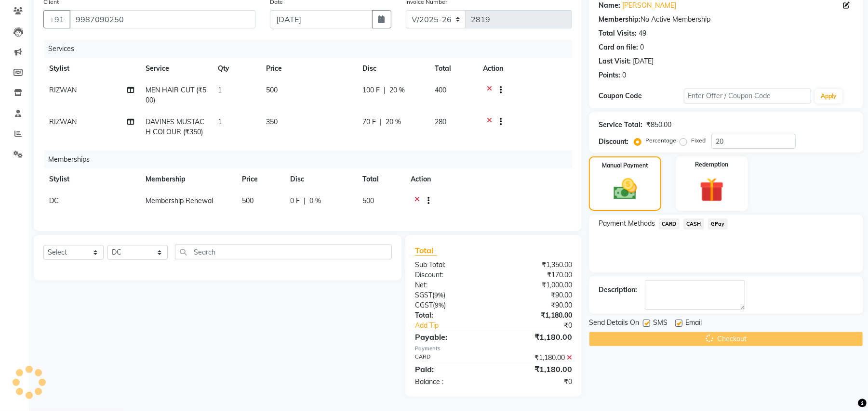 This screenshot has width=868, height=411. I want to click on div: ₹850.00, so click(658, 125).